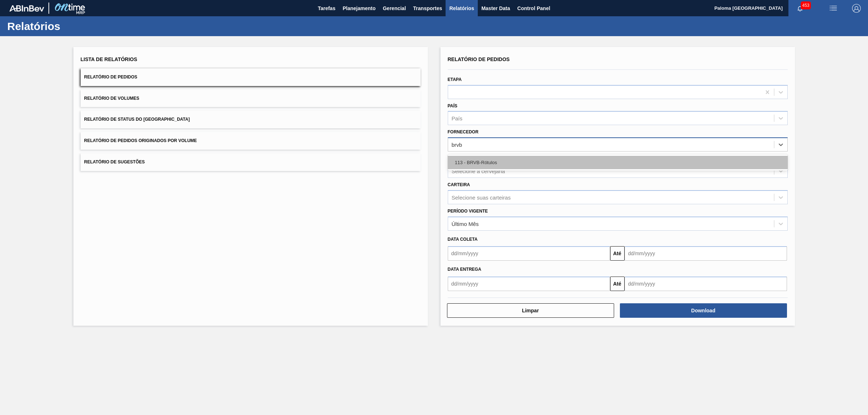 This screenshot has width=868, height=415. What do you see at coordinates (463, 132) in the screenshot?
I see `label: Fornecedor` at bounding box center [463, 132].